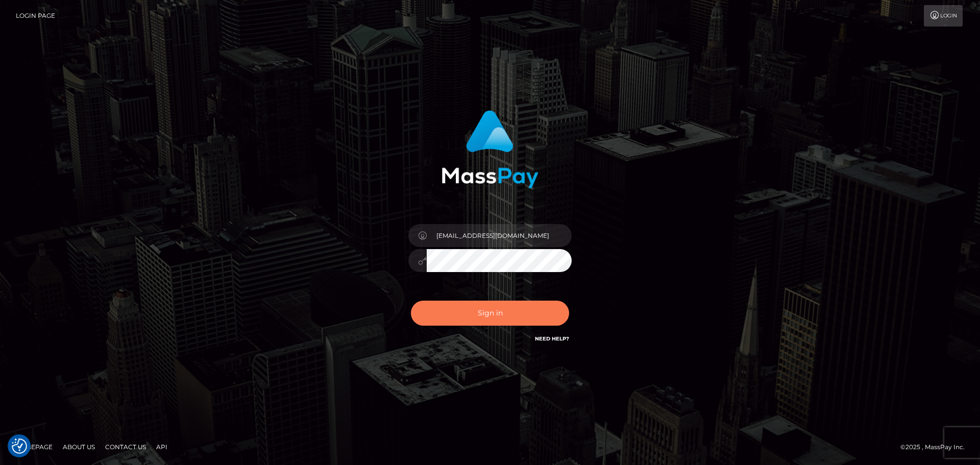 The image size is (980, 465). I want to click on a: Login, so click(943, 16).